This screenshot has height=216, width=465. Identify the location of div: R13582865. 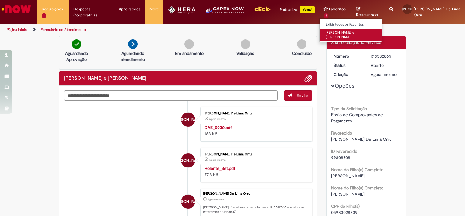
(385, 56).